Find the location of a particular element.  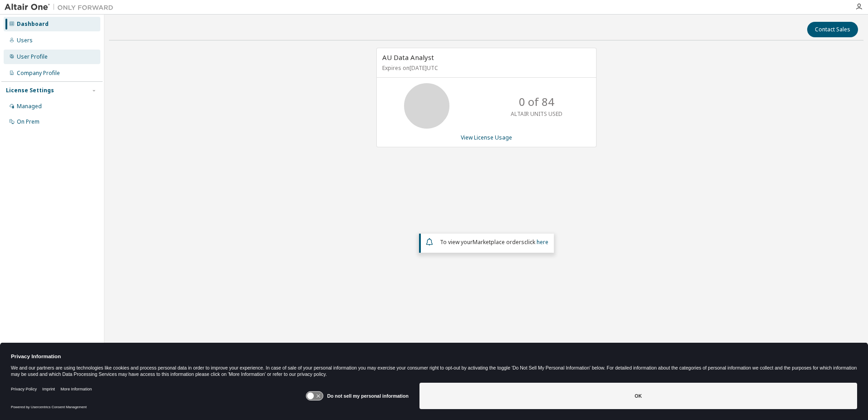

div: User Profile is located at coordinates (32, 57).